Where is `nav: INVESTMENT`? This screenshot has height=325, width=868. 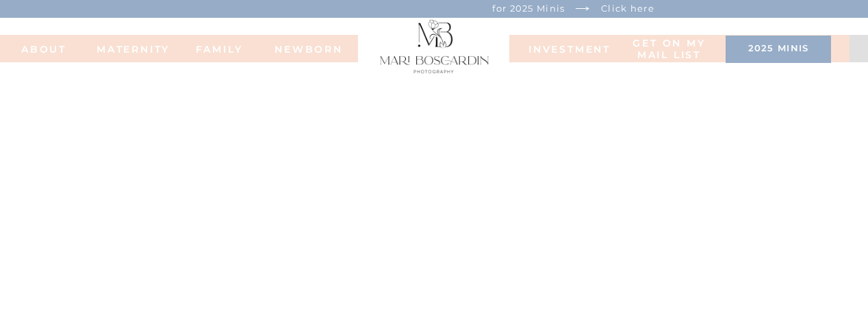
nav: INVESTMENT is located at coordinates (563, 48).